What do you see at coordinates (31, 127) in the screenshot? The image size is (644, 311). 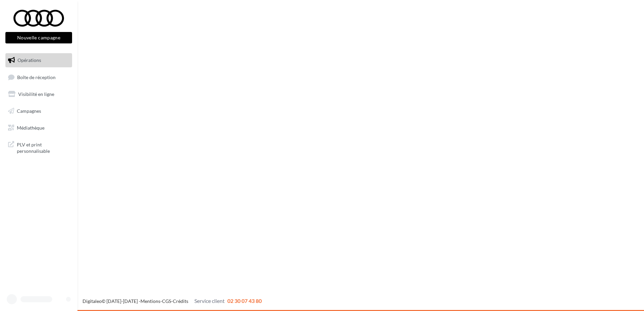 I see `span: Médiathèque` at bounding box center [31, 127].